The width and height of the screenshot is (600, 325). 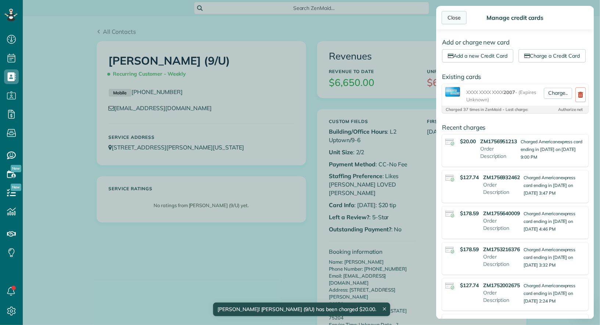 What do you see at coordinates (514, 18) in the screenshot?
I see `div: Manage credit cards` at bounding box center [514, 18].